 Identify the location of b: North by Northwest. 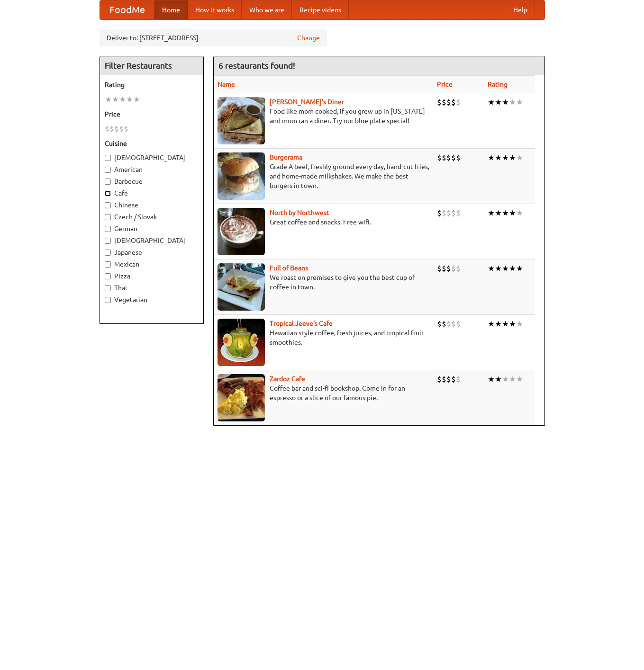
(299, 212).